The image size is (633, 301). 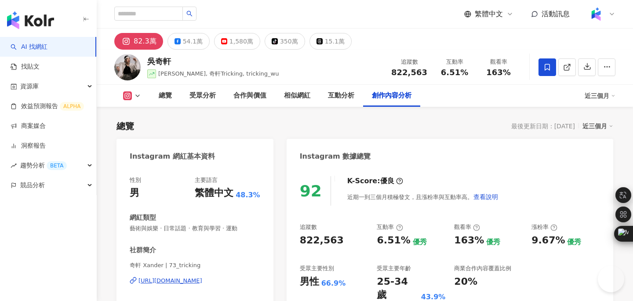 I want to click on span: 資源庫, so click(x=29, y=86).